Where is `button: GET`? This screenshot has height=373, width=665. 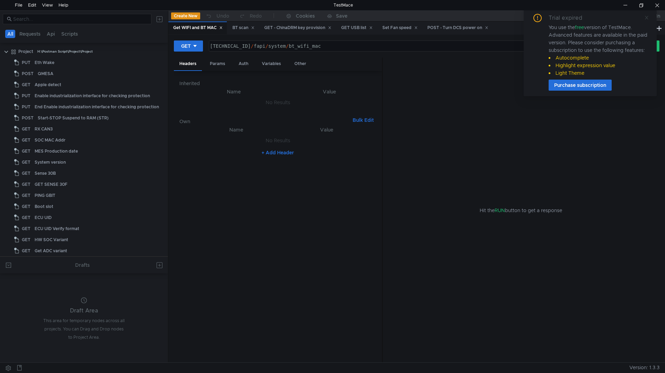 button: GET is located at coordinates (188, 46).